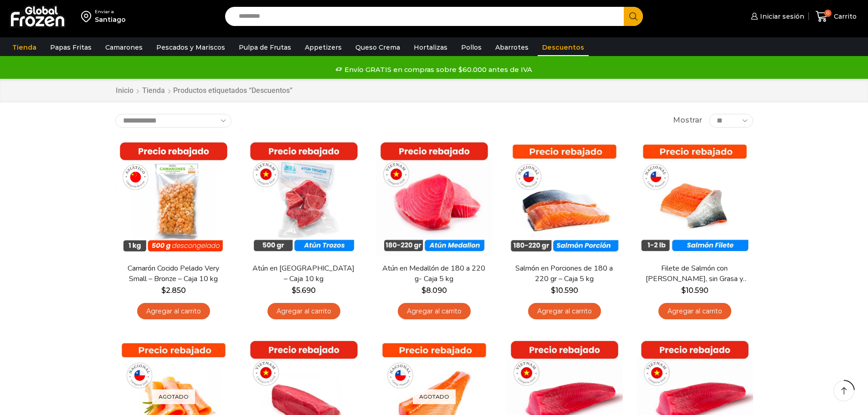 Image resolution: width=868 pixels, height=415 pixels. What do you see at coordinates (191, 47) in the screenshot?
I see `a: Pescados y Mariscos` at bounding box center [191, 47].